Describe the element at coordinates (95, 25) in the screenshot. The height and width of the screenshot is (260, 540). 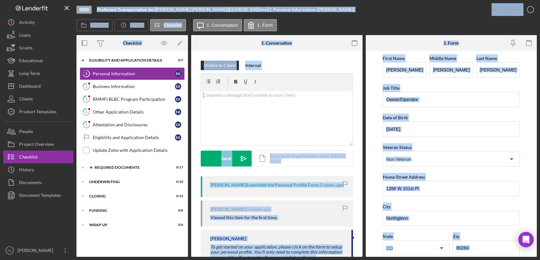
I see `button: Overview` at that location.